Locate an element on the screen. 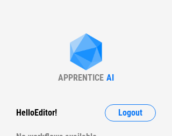 The width and height of the screenshot is (172, 136). img: Apprentice AI is located at coordinates (86, 53).